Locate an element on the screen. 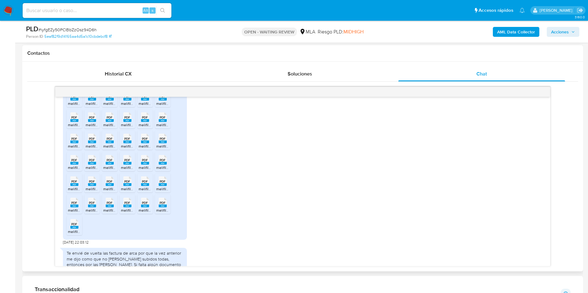  span: melifile1553080754482393834.pdf is located at coordinates (150, 103).